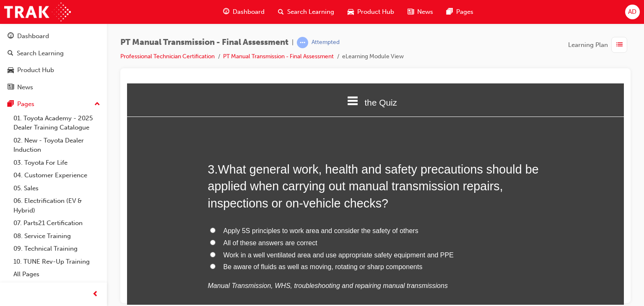  What do you see at coordinates (36, 70) in the screenshot?
I see `div: Product Hub` at bounding box center [36, 70].